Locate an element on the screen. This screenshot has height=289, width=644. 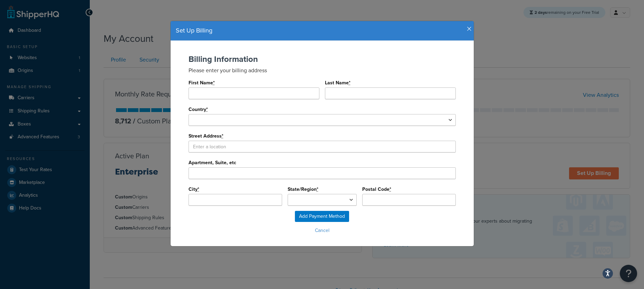
button: Cancel is located at coordinates (322, 230).